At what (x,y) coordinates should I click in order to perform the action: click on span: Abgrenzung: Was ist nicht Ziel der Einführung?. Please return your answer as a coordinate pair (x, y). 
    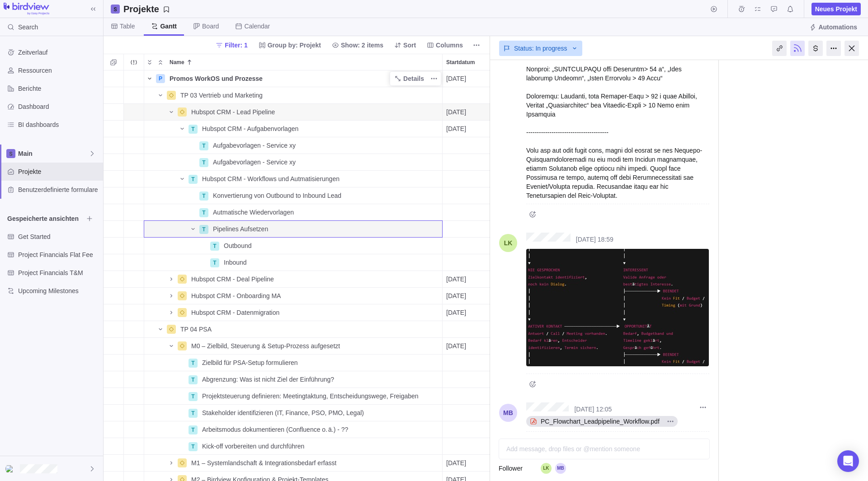
    Looking at the image, I should click on (268, 380).